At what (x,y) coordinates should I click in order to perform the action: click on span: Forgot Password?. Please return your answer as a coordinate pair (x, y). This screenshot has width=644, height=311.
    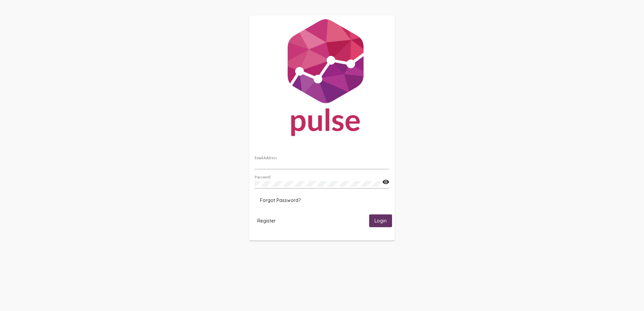
    Looking at the image, I should click on (280, 200).